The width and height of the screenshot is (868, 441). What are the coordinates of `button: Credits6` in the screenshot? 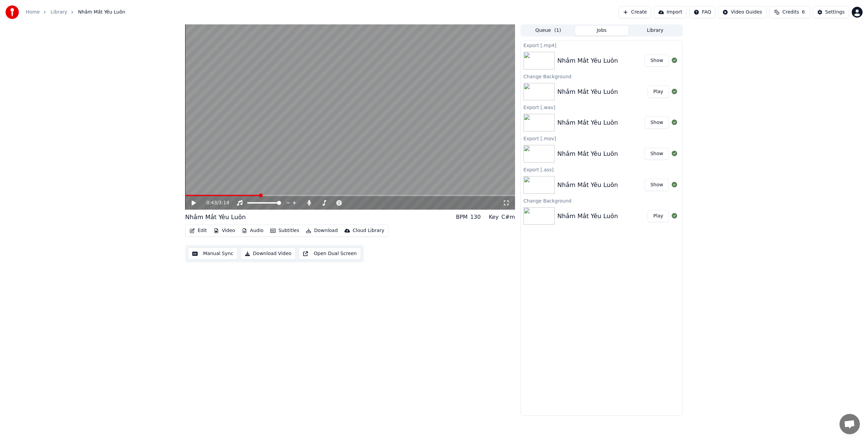 It's located at (789, 12).